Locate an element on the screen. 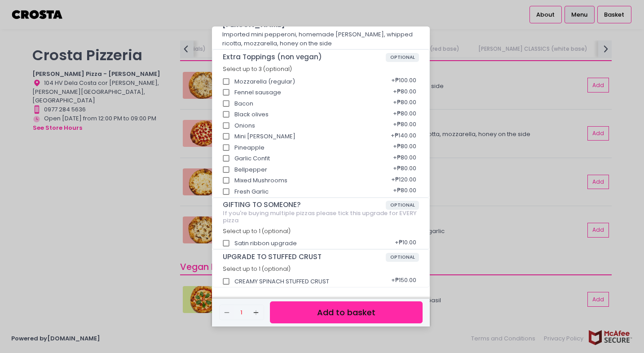 Image resolution: width=644 pixels, height=353 pixels. div: + ₱150.00 is located at coordinates (403, 281).